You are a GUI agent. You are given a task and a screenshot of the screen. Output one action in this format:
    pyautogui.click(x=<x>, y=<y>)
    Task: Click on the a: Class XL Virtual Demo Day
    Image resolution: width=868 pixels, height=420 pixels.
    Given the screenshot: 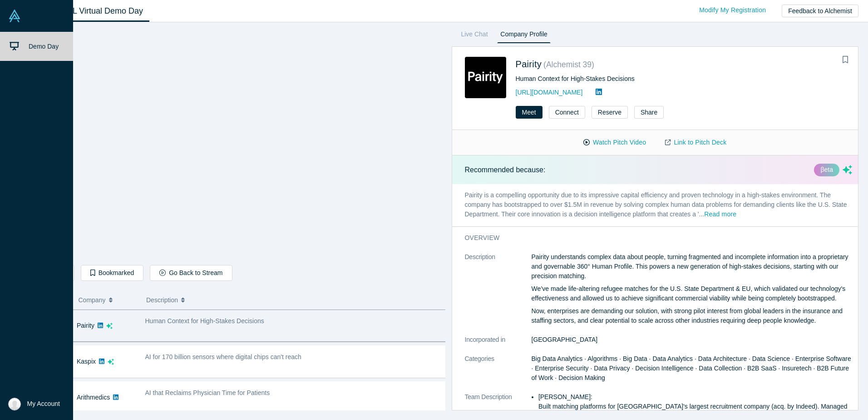 What is the action you would take?
    pyautogui.click(x=94, y=11)
    